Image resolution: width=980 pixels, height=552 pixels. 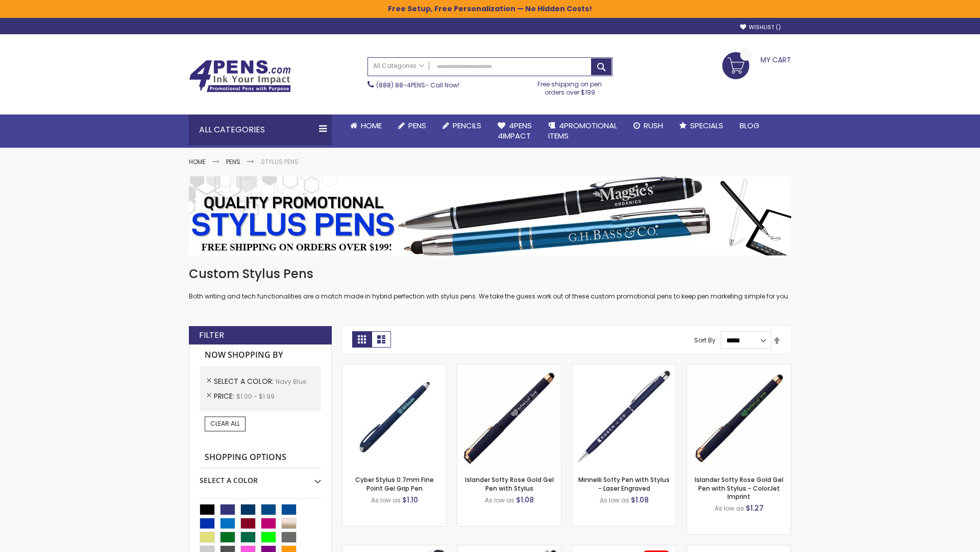 What do you see at coordinates (400, 85) in the screenshot?
I see `a: (888) 88-4PENS` at bounding box center [400, 85].